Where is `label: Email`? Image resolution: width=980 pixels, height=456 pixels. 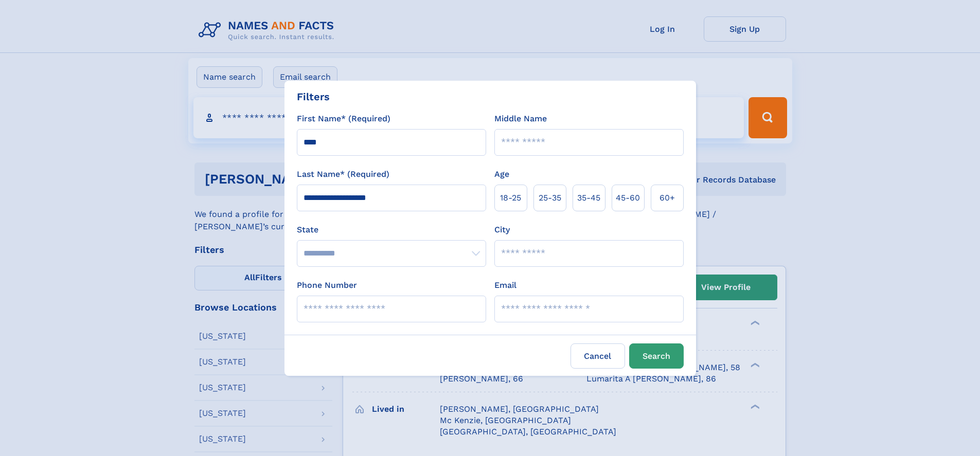
label: Email is located at coordinates (505, 285).